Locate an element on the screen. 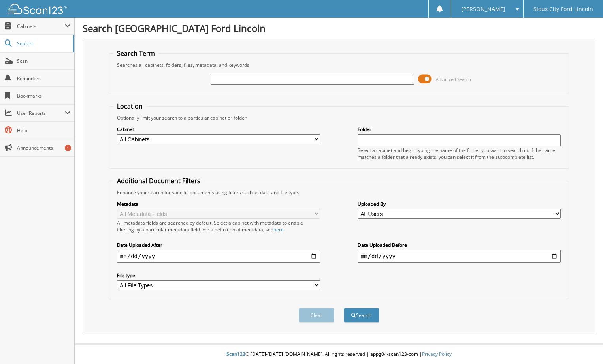 The image size is (603, 364). label: Date Uploaded After is located at coordinates (219, 245).